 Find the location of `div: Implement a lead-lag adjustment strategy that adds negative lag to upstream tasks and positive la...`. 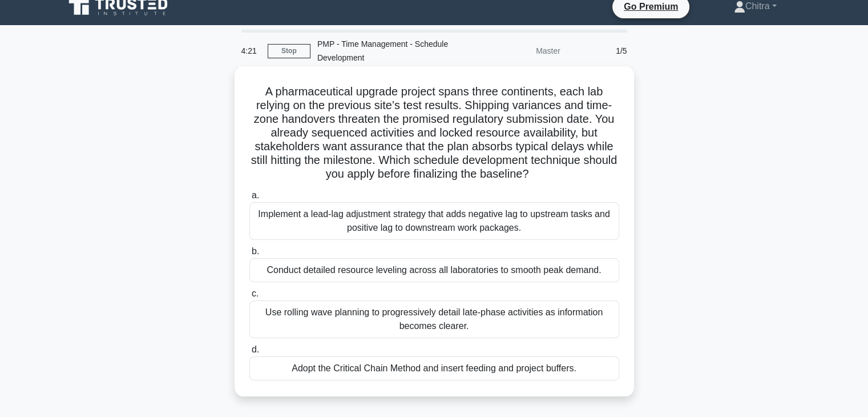

div: Implement a lead-lag adjustment strategy that adds negative lag to upstream tasks and positive la... is located at coordinates (434, 221).